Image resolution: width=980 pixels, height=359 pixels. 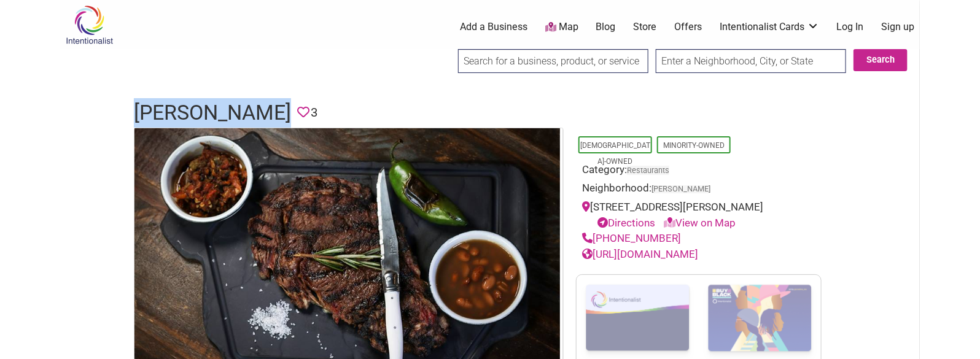 What do you see at coordinates (851, 27) in the screenshot?
I see `a: Log In` at bounding box center [851, 27].